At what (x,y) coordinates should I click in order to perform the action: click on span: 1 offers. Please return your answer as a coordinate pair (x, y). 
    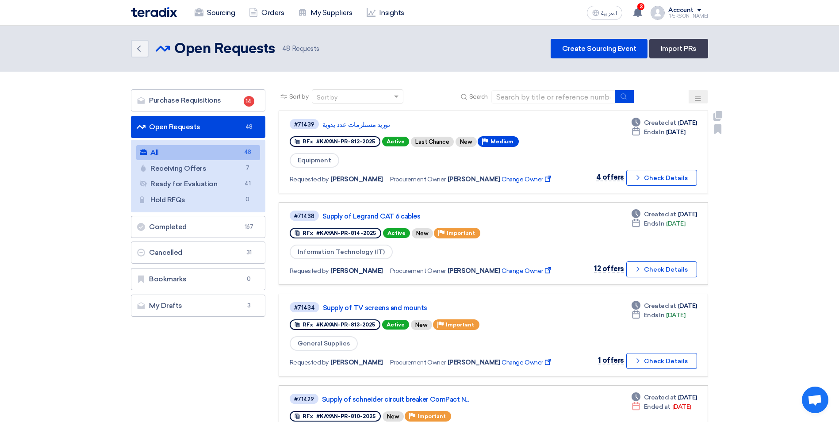
    Looking at the image, I should click on (611, 360).